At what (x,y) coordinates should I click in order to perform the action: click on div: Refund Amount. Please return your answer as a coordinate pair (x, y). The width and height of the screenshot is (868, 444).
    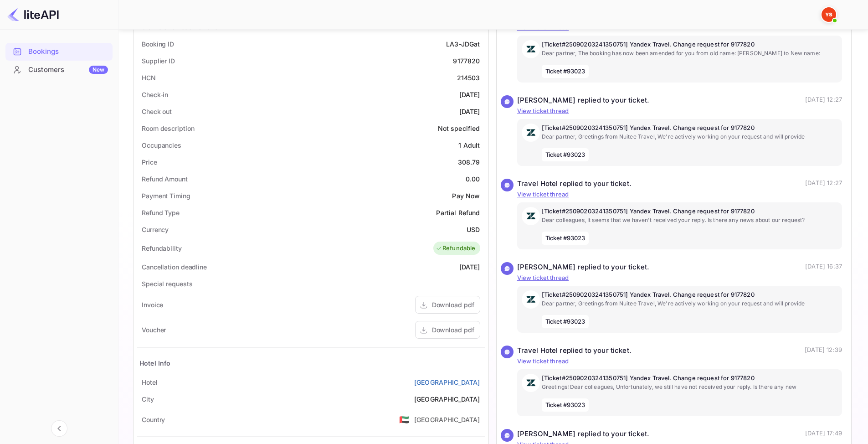
    Looking at the image, I should click on (165, 179).